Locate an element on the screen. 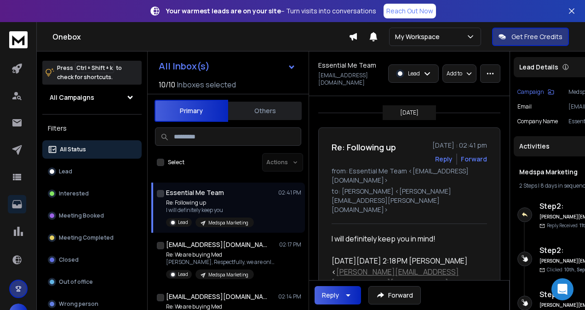 This screenshot has height=310, width=585. p: Re: We are buying Med is located at coordinates (221, 255).